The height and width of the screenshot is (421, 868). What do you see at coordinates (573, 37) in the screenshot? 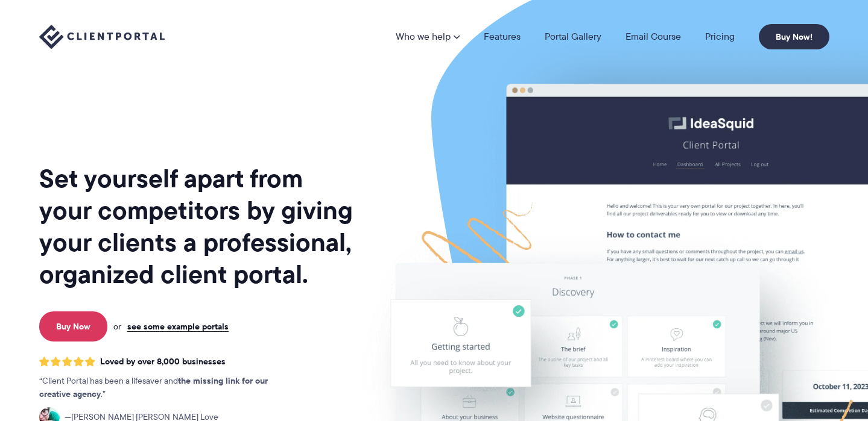
I see `a: Portal Gallery` at bounding box center [573, 37].